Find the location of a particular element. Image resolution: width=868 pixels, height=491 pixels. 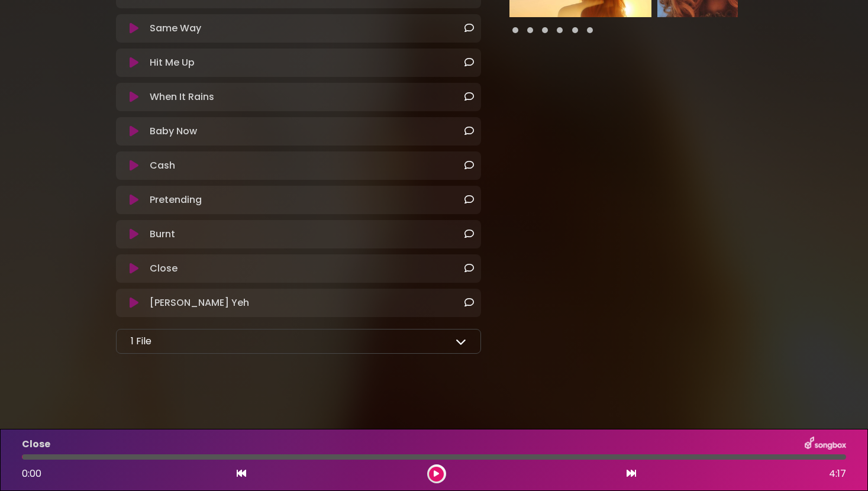

p: When It Rains is located at coordinates (182, 97).